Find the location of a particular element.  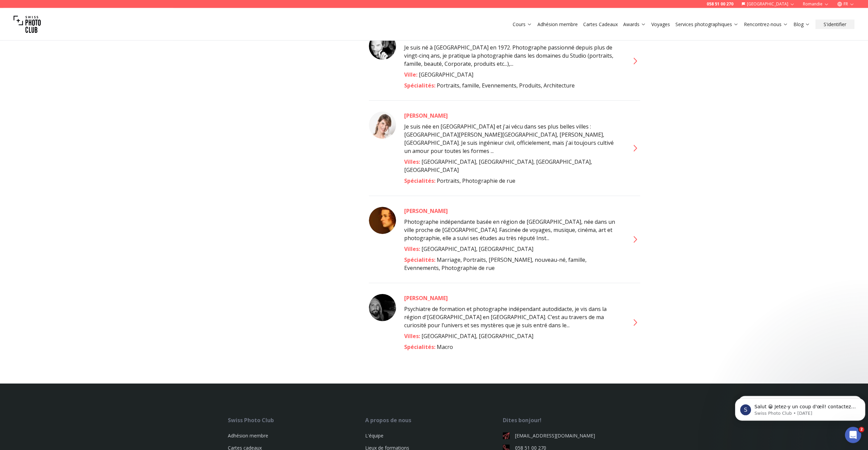

span: Ville : is located at coordinates (412, 74).